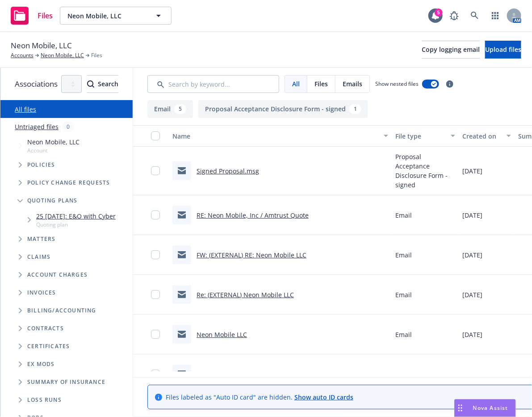 Image resolution: width=532 pixels, height=417 pixels. I want to click on a: All files, so click(25, 109).